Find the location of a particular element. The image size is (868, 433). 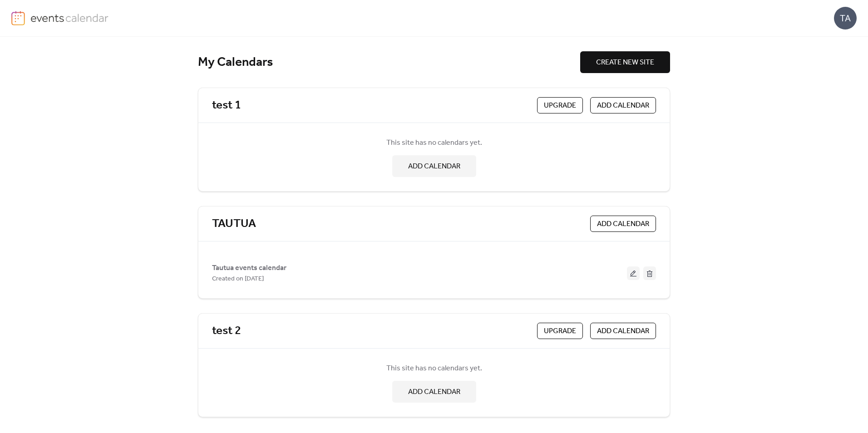

div: TA is located at coordinates (845, 18).